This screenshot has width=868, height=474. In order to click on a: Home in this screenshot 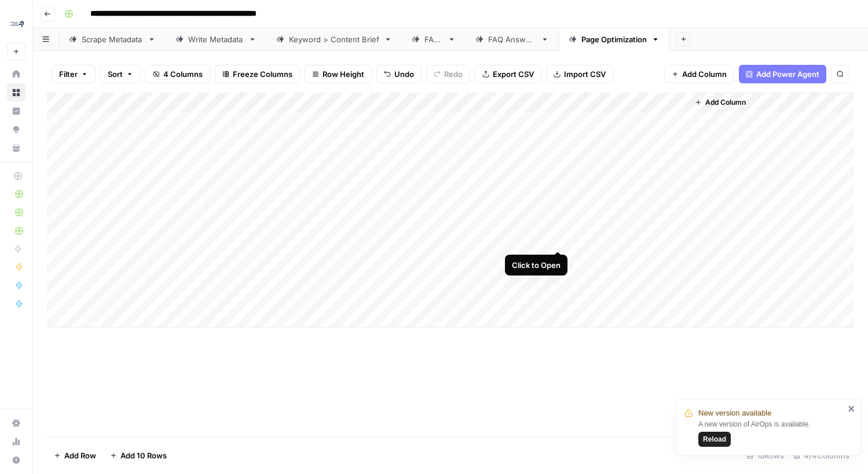, I will do `click(16, 74)`.